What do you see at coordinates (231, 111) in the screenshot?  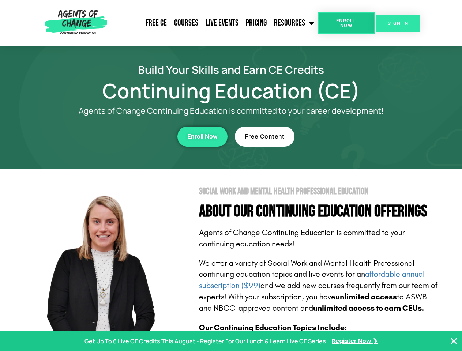 I see `p: Agents of Change Continuing Education is committed to your career development!` at bounding box center [231, 111].